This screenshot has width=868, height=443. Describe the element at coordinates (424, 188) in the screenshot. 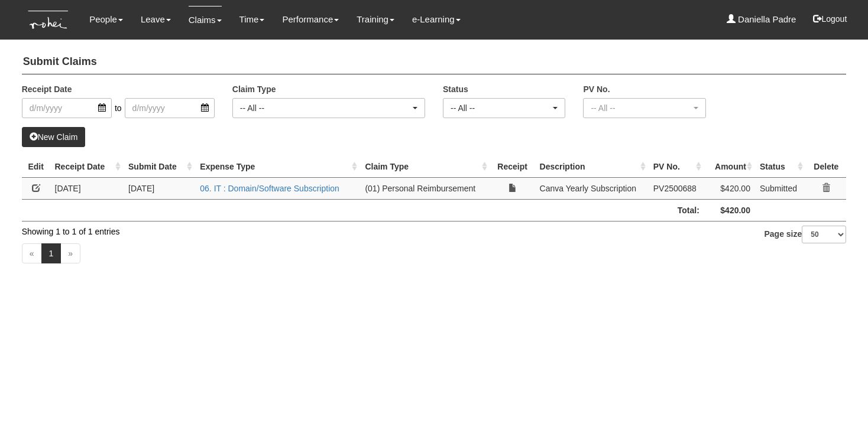

I see `td: (01) Personal Reimbursement` at that location.